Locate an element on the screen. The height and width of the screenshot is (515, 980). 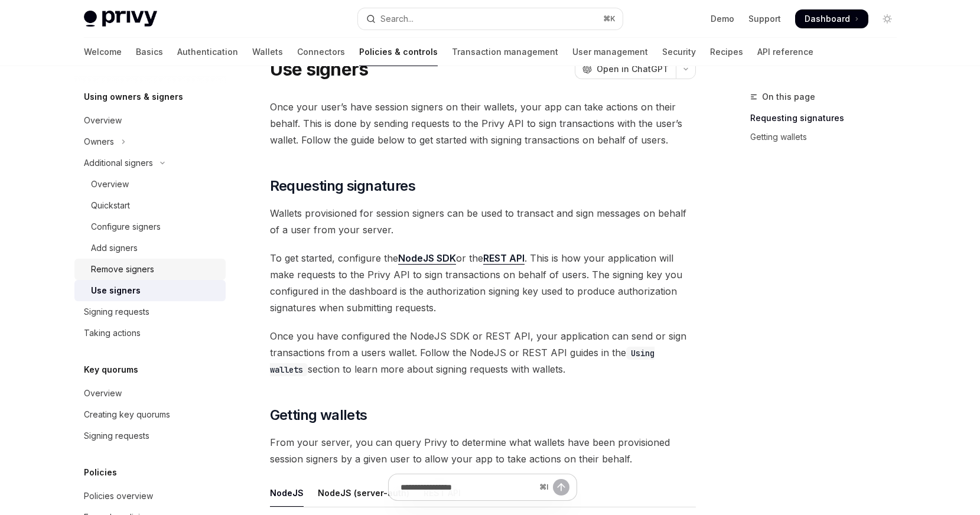
a: Connectors is located at coordinates (320, 52).